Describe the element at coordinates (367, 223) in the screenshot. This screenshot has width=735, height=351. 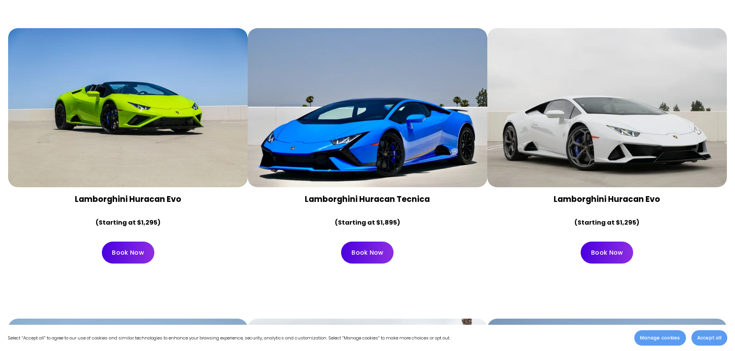
I see `strong: (Starting at $1,895)` at that location.